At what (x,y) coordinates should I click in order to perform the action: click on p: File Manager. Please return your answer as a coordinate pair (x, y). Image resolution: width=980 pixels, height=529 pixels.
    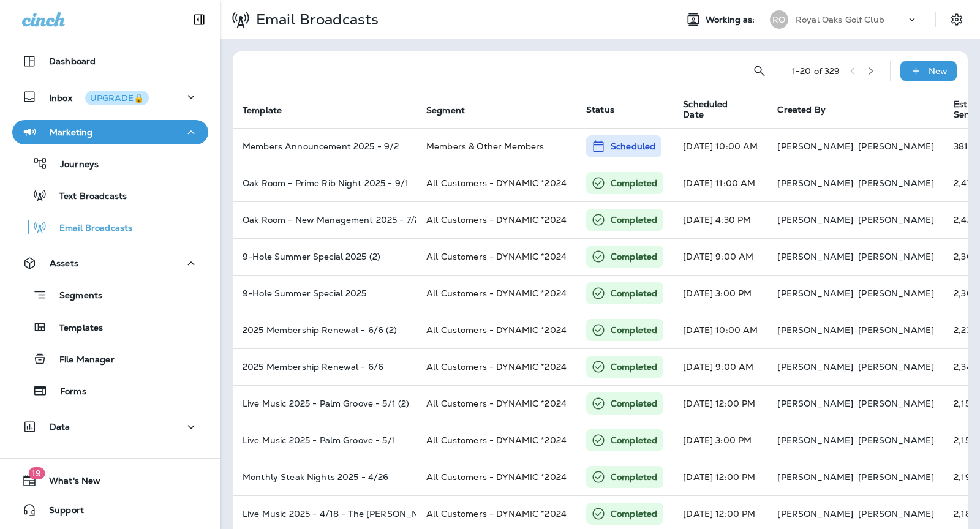
    Looking at the image, I should click on (81, 360).